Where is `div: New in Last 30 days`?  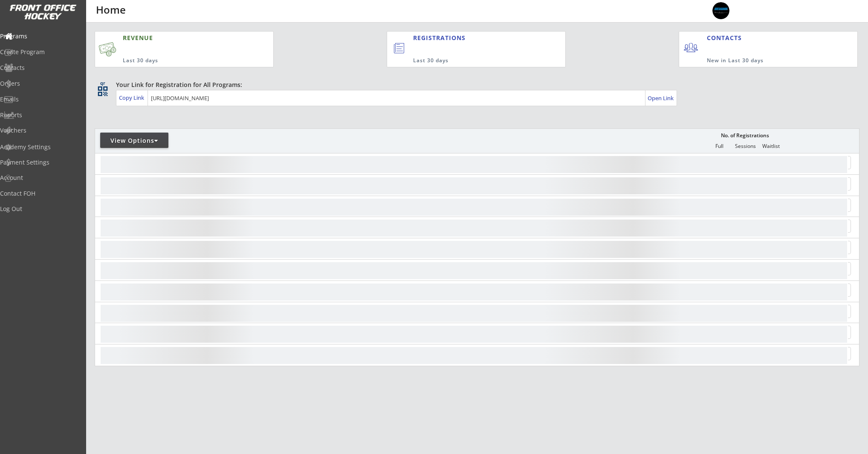
div: New in Last 30 days is located at coordinates (762, 61).